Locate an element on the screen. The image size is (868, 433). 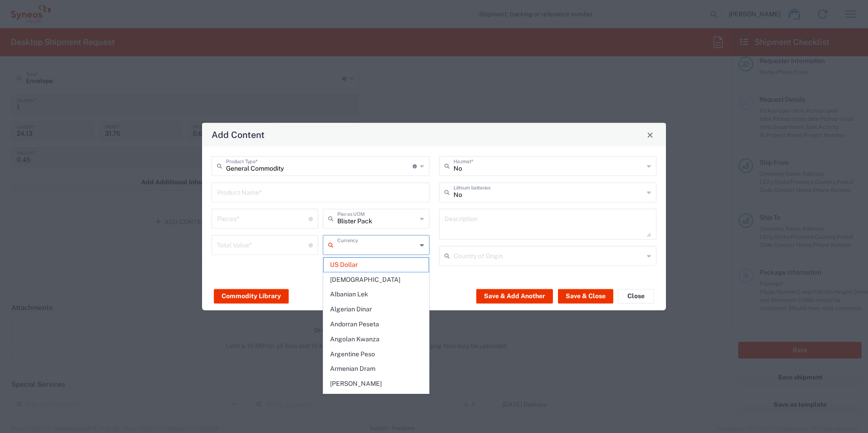
span: Andorran Peseta is located at coordinates (376, 324).